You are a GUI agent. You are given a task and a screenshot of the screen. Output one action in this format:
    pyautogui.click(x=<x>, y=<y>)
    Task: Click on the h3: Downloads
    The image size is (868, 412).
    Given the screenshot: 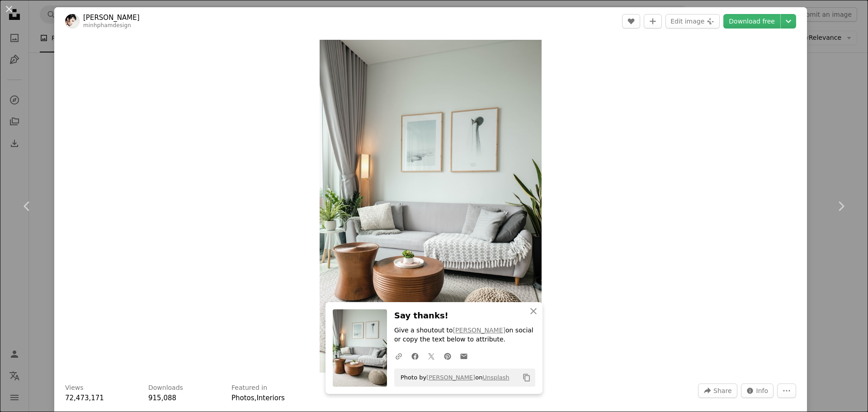 What is the action you would take?
    pyautogui.click(x=165, y=388)
    